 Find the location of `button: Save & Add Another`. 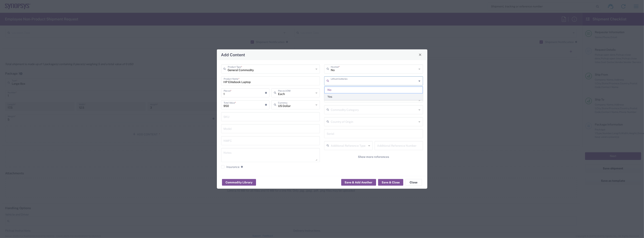

button: Save & Add Another is located at coordinates (359, 182).